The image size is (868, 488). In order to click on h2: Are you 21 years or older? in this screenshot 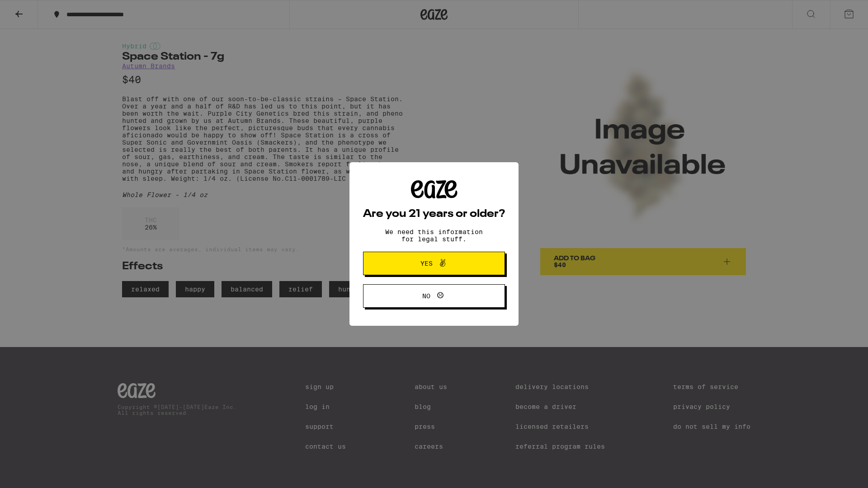, I will do `click(434, 215)`.